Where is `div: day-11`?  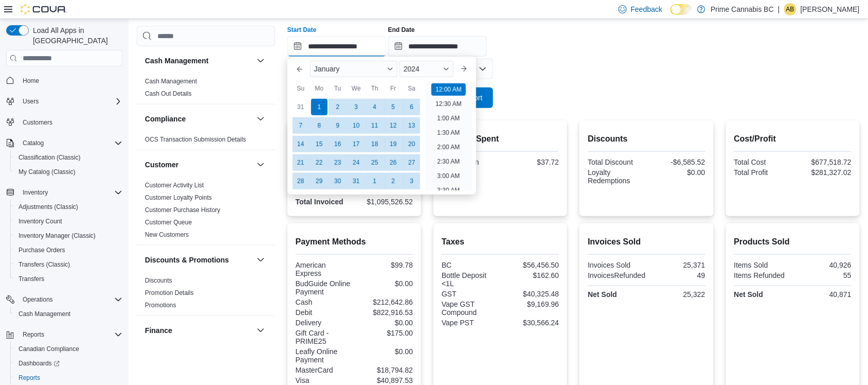
div: day-11 is located at coordinates (375, 125).